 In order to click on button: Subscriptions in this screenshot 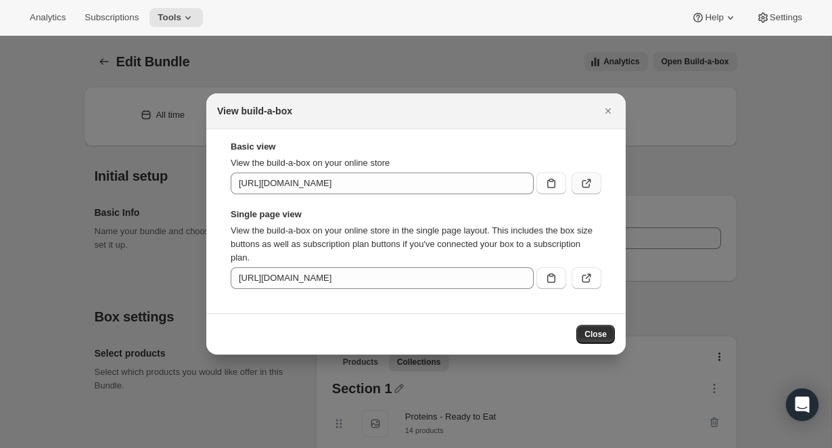, I will do `click(112, 18)`.